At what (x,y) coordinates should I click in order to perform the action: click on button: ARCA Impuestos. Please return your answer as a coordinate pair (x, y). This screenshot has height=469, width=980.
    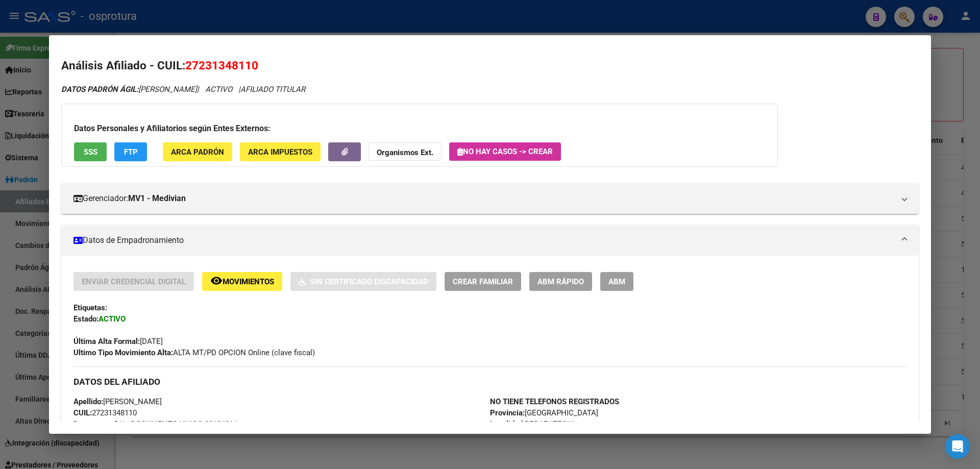
    Looking at the image, I should click on (281, 151).